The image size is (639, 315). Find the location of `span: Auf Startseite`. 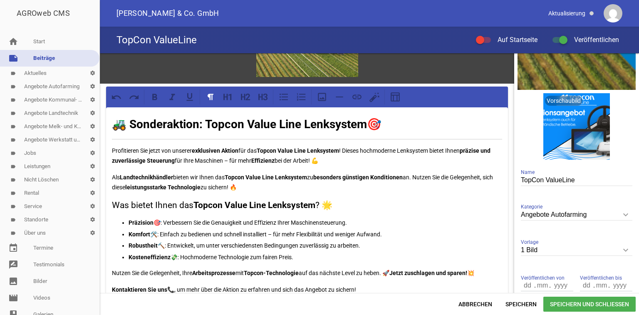

span: Auf Startseite is located at coordinates (513, 40).